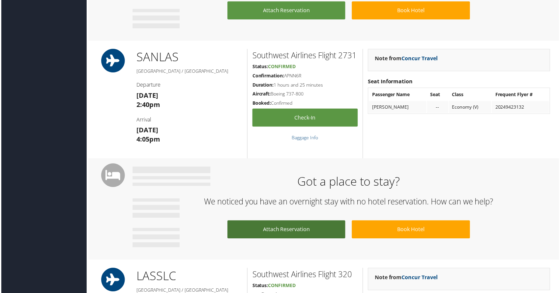  What do you see at coordinates (305, 85) in the screenshot?
I see `h5: 1 hours and 25 minutes` at bounding box center [305, 85].